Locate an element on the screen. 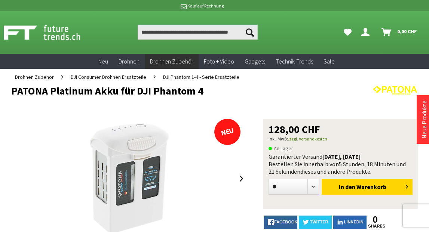  span: 128,00 CHF is located at coordinates (294, 129).